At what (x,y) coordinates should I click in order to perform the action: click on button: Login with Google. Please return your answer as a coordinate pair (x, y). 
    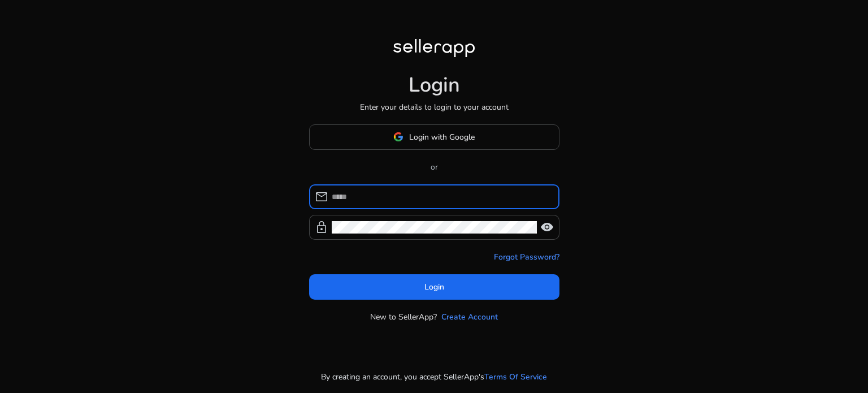
    Looking at the image, I should click on (434, 137).